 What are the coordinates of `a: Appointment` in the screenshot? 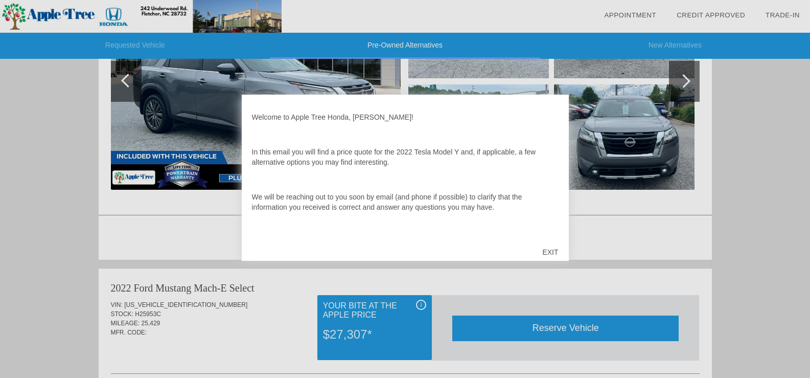 It's located at (630, 15).